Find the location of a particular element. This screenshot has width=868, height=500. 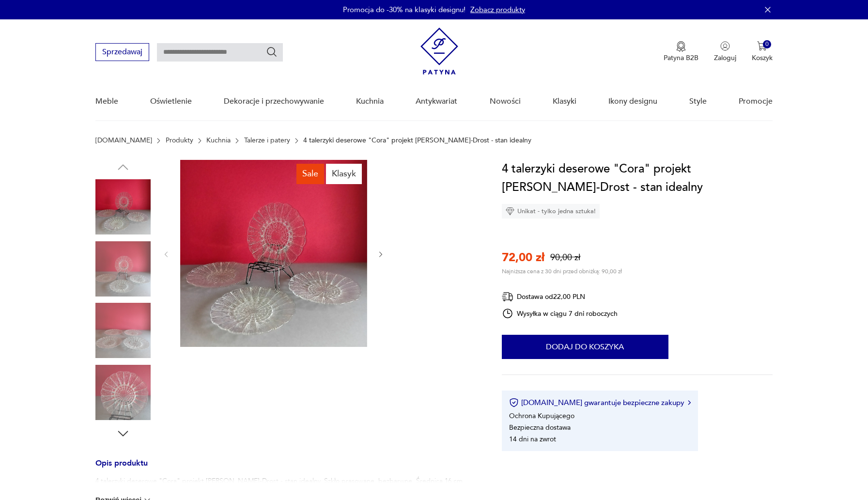

img: Ikona diamentu is located at coordinates (510, 211).